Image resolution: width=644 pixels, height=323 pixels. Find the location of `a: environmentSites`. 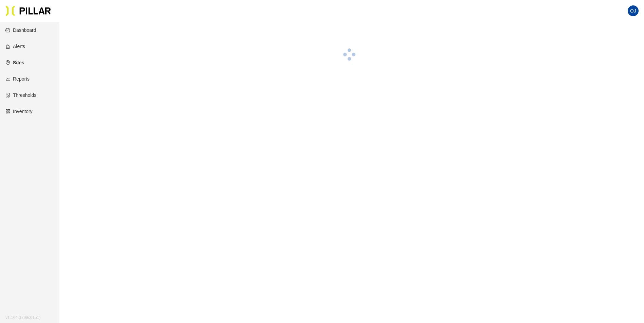

a: environmentSites is located at coordinates (15, 63).